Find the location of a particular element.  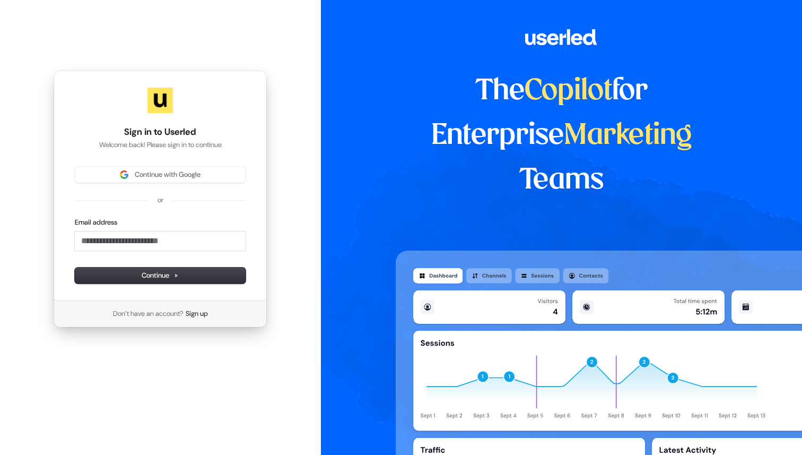

h1: Sign in to Userled is located at coordinates (160, 132).